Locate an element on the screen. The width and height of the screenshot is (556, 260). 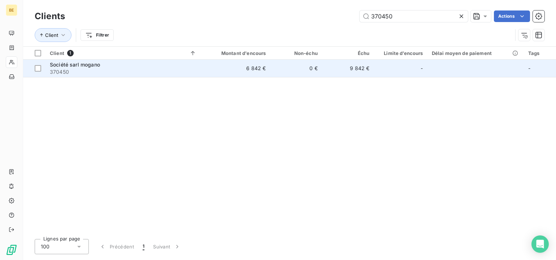
div: Non-échu is located at coordinates (296, 53).